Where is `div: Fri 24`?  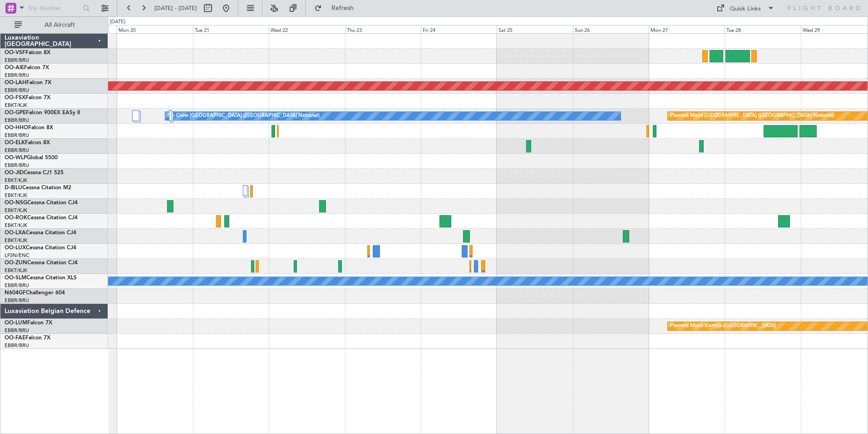 div: Fri 24 is located at coordinates (459, 29).